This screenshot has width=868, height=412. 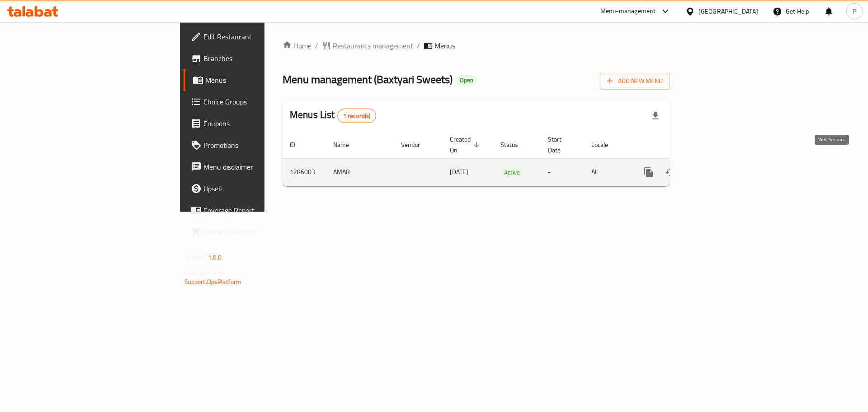 I want to click on span: Edit Restaurant, so click(x=261, y=37).